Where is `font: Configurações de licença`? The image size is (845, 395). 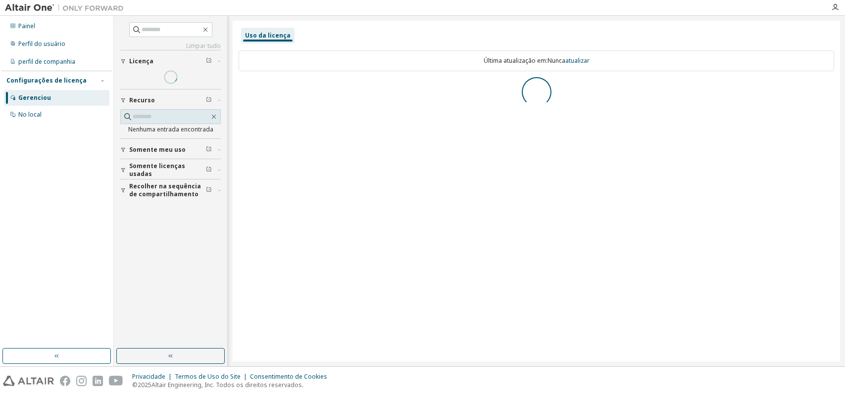
font: Configurações de licença is located at coordinates (47, 80).